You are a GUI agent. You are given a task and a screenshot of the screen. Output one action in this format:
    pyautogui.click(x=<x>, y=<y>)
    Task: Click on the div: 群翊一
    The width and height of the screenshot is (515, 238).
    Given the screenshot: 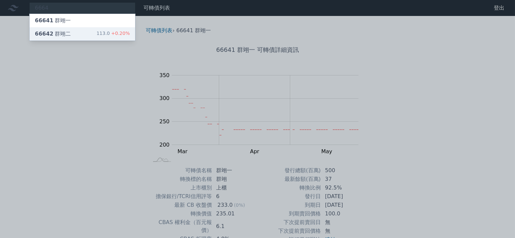 What is the action you would take?
    pyautogui.click(x=53, y=21)
    